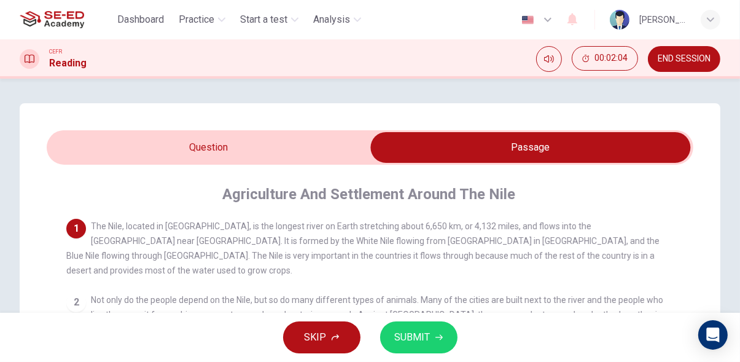 The width and height of the screenshot is (740, 362). Describe the element at coordinates (141, 20) in the screenshot. I see `span: Dashboard` at that location.